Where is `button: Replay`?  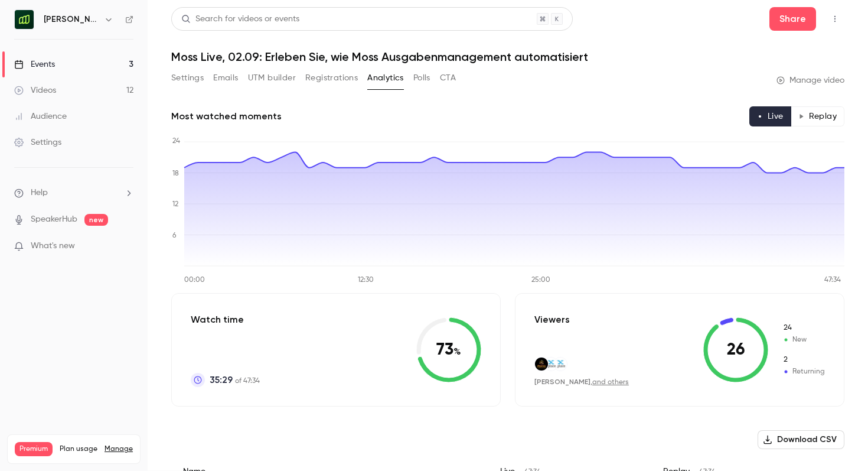 button: Replay is located at coordinates (818, 116).